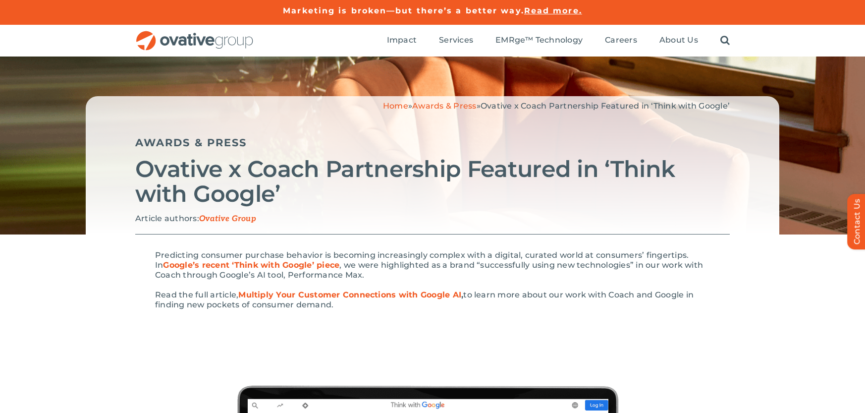 The image size is (865, 413). What do you see at coordinates (251, 265) in the screenshot?
I see `strong: Google’s recent ‘Think with Google’ piece` at bounding box center [251, 265].